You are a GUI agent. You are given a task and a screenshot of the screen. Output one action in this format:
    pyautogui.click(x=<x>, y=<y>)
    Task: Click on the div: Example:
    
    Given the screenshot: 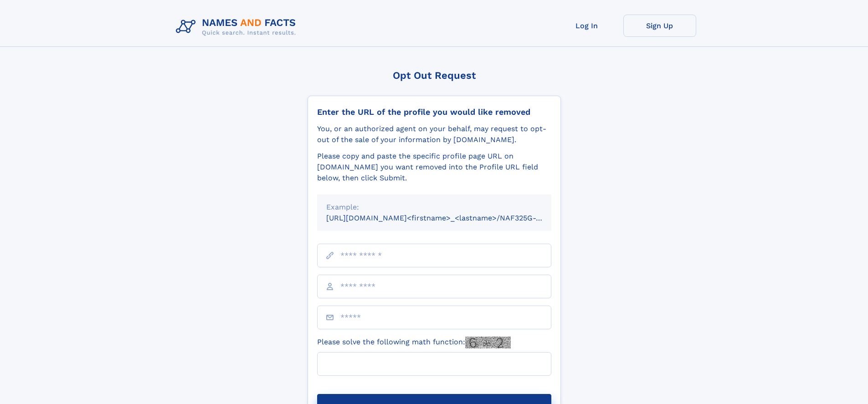 What is the action you would take?
    pyautogui.click(x=434, y=208)
    